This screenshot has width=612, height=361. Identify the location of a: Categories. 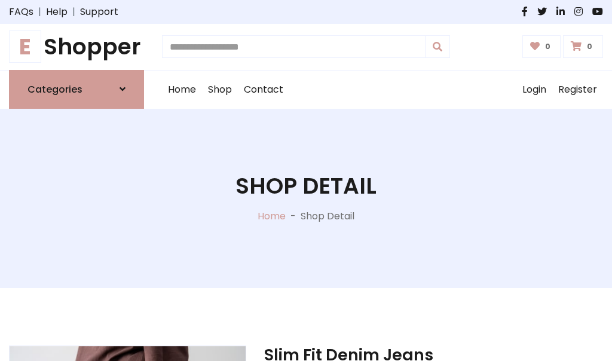
(76, 89).